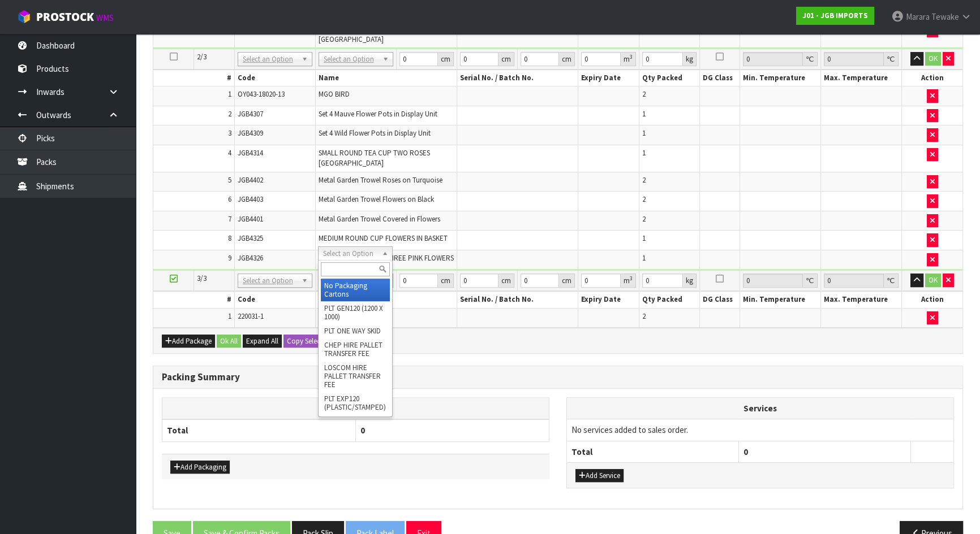 The height and width of the screenshot is (534, 980). Describe the element at coordinates (262, 342) in the screenshot. I see `button: Expand All` at that location.